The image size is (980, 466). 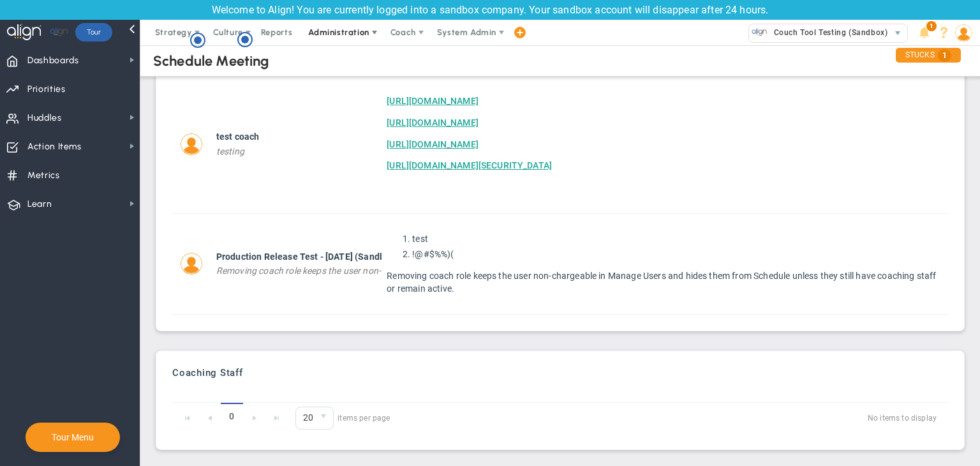 What do you see at coordinates (678, 238) in the screenshot?
I see `li: test` at bounding box center [678, 238].